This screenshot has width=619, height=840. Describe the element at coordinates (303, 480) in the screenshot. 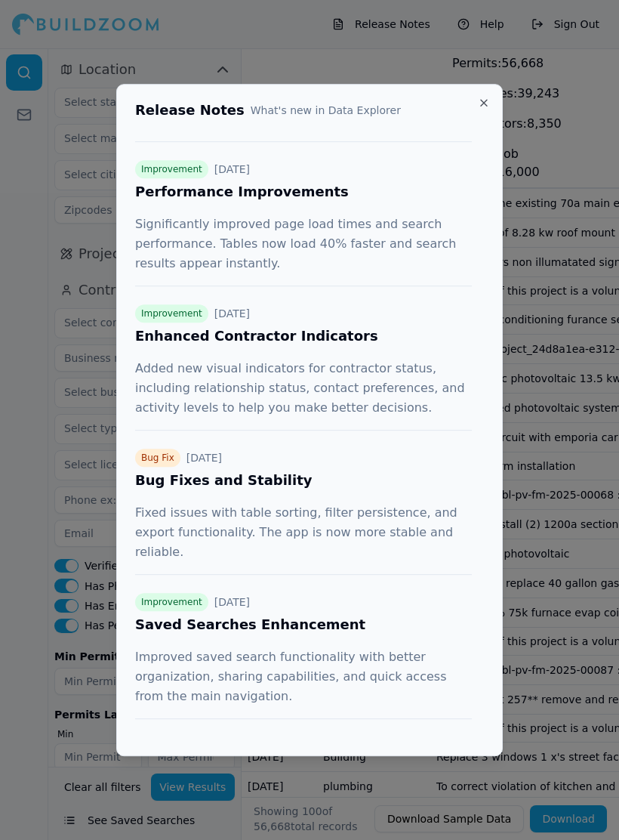

I see `h3: Bug Fixes and Stability` at that location.